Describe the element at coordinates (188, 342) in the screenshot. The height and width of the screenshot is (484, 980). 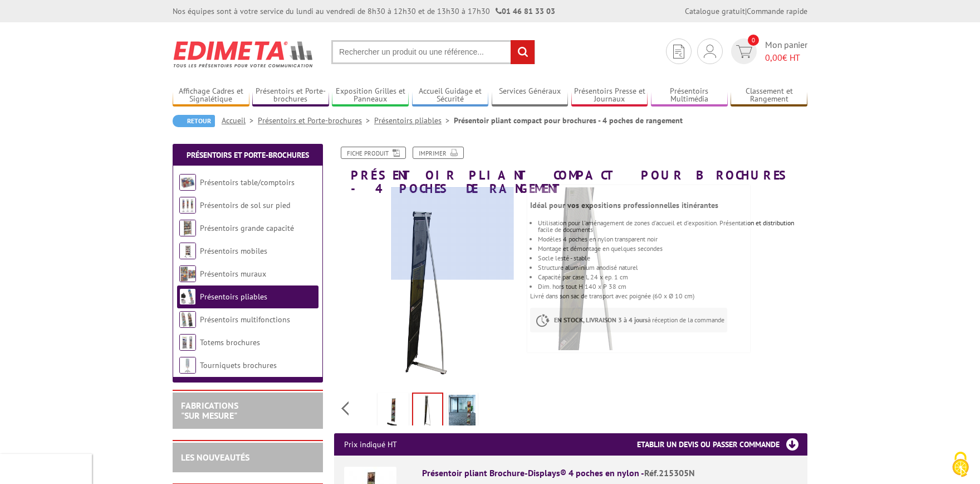
I see `img: Totems brochures` at that location.